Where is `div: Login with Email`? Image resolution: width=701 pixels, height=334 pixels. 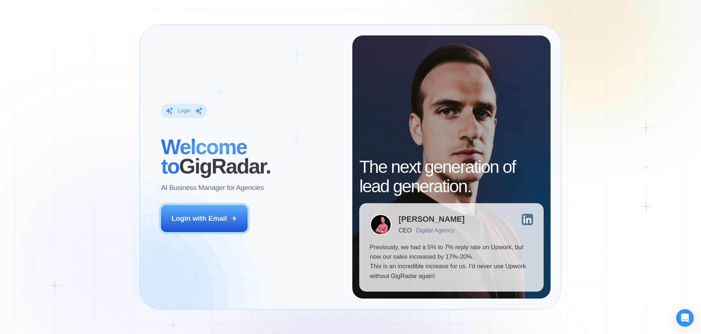 div: Login with Email is located at coordinates (199, 218).